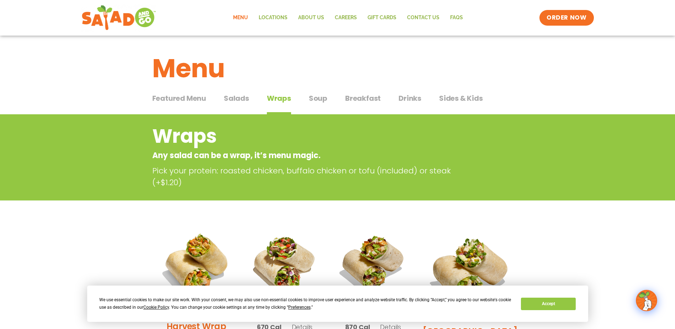 The width and height of the screenshot is (675, 329). Describe the element at coordinates (236, 98) in the screenshot. I see `span: Salads` at that location.